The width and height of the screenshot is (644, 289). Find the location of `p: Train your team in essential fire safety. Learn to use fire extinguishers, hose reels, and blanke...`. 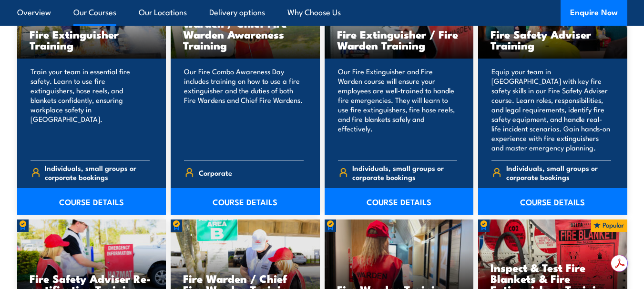

p: Train your team in essential fire safety. Learn to use fire extinguishers, hose reels, and blanke... is located at coordinates (90, 109).